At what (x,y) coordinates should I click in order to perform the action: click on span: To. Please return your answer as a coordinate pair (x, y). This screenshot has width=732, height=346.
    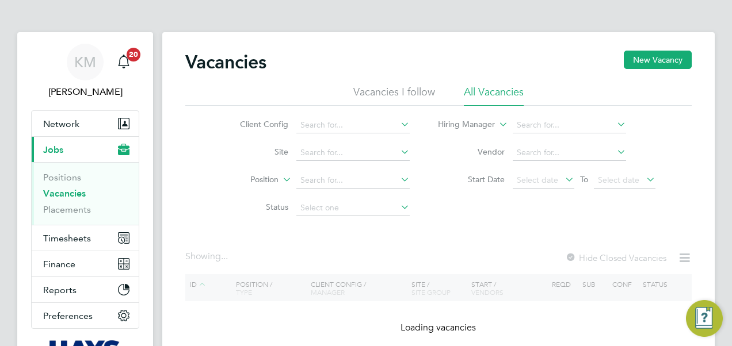
    Looking at the image, I should click on (584, 180).